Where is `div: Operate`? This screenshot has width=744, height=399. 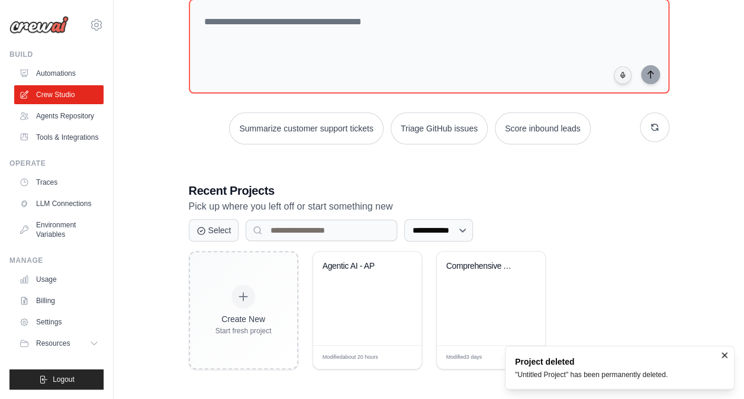
div: Operate is located at coordinates (56, 163).